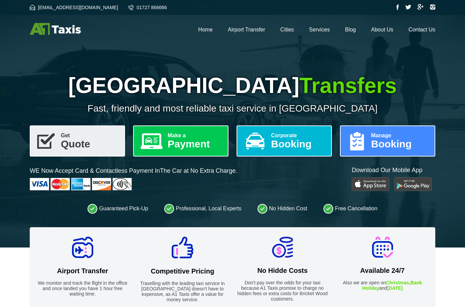  I want to click on strong: Bank Holiday, so click(392, 285).